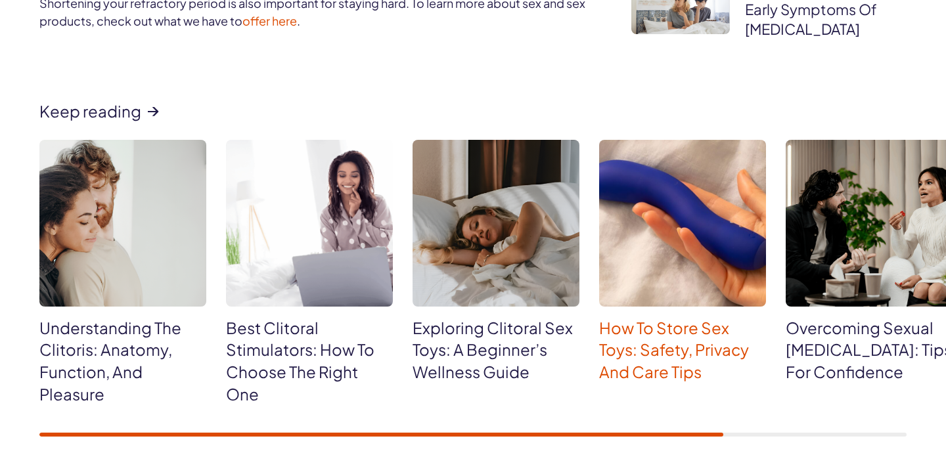  What do you see at coordinates (110, 361) in the screenshot?
I see `a: Understanding The Clitoris: Anatomy, Function, And Pleasure` at bounding box center [110, 361].